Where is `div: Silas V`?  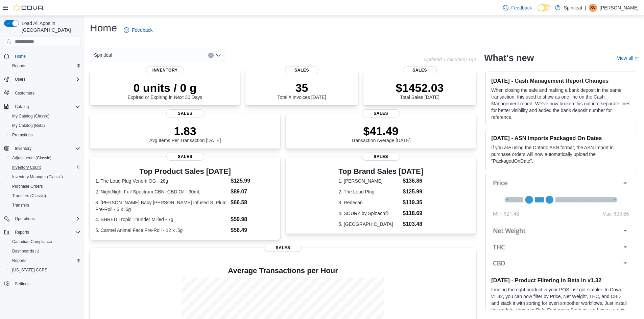
div: Silas V is located at coordinates (592, 7).